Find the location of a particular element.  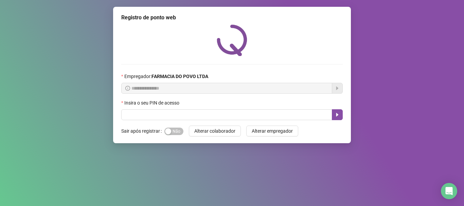

button: Alterar empregador is located at coordinates (272, 131).